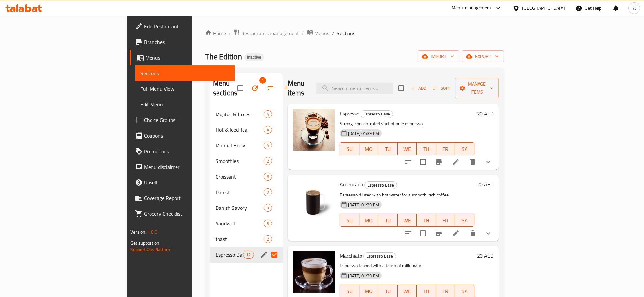  What do you see at coordinates (185, 104) in the screenshot?
I see `a: Edit Menu` at bounding box center [185, 104].